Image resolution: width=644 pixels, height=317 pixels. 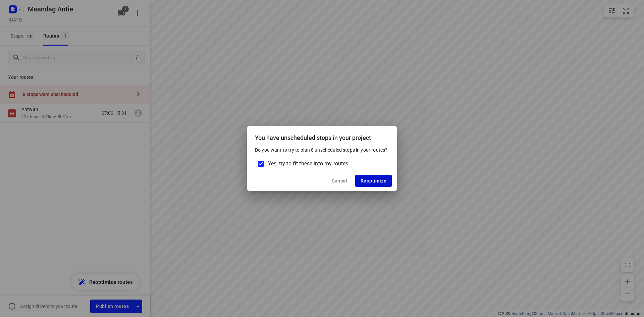 What do you see at coordinates (373, 181) in the screenshot?
I see `span: Reoptimize` at bounding box center [373, 181].